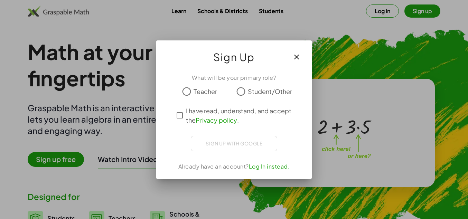 This screenshot has width=468, height=219. I want to click on a: Log In instead., so click(269, 166).